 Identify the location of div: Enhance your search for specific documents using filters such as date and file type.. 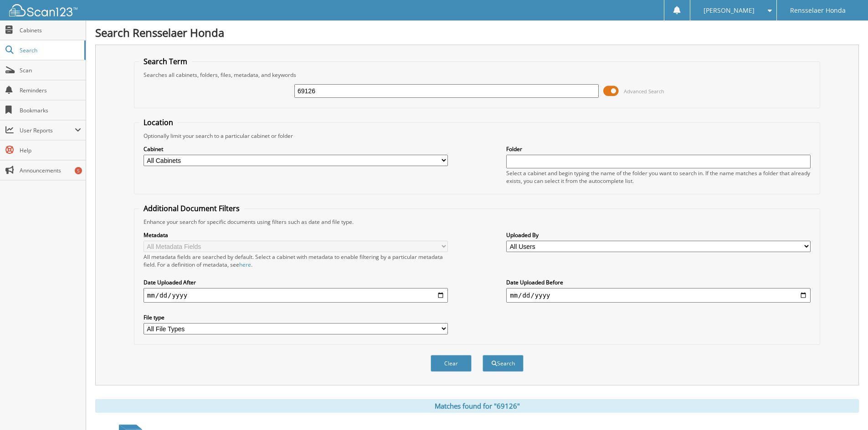
(477, 221).